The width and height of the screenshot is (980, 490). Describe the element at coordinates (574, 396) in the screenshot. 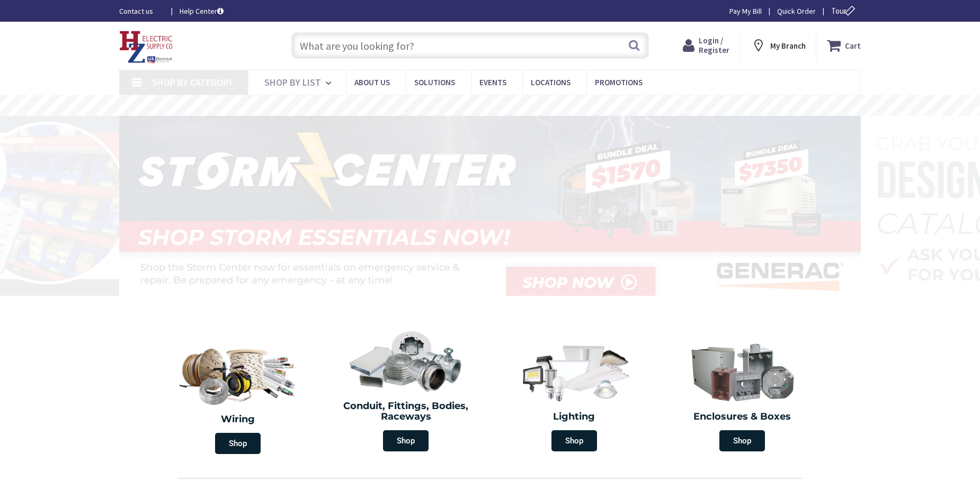

I see `a: Lighting Shop` at that location.